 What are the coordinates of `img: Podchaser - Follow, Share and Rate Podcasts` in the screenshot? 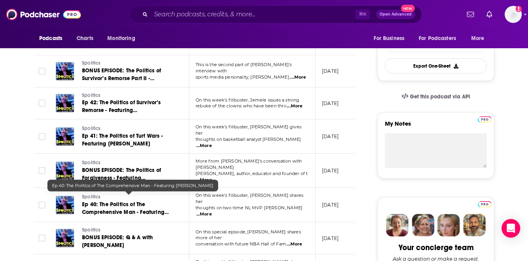 It's located at (44, 14).